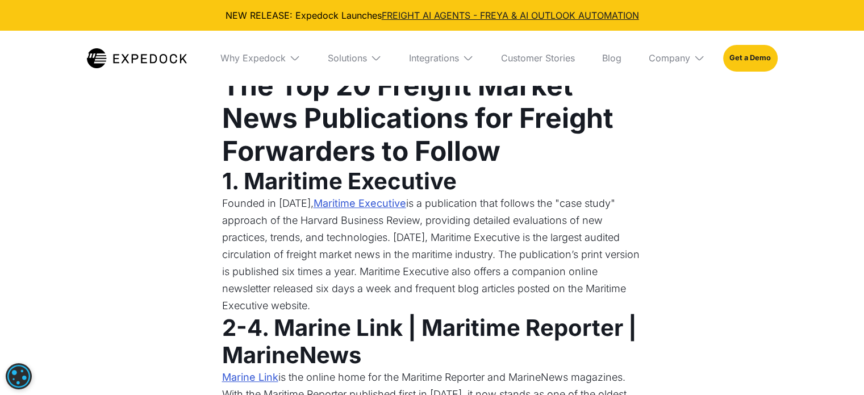 The image size is (864, 395). I want to click on strong: 1. Maritime Executive, so click(339, 181).